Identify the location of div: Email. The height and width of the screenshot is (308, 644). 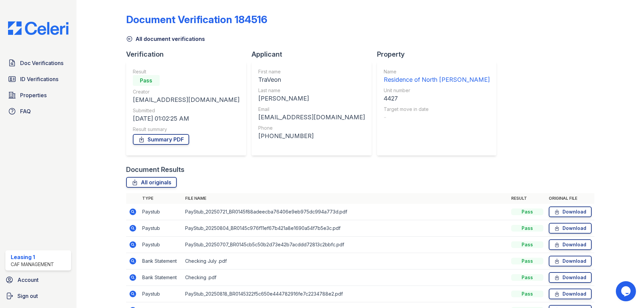
(311, 109).